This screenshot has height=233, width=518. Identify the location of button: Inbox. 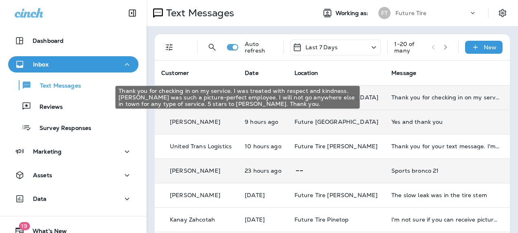
(73, 64).